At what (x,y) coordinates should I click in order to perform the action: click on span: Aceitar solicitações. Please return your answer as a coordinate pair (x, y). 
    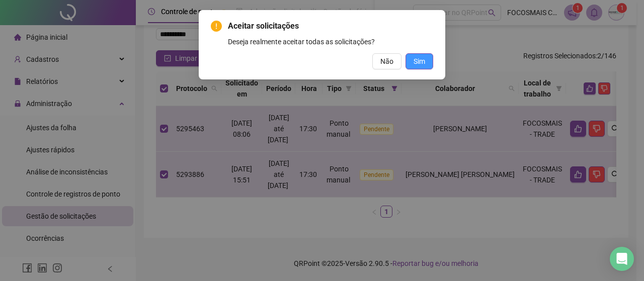
    Looking at the image, I should click on (330, 26).